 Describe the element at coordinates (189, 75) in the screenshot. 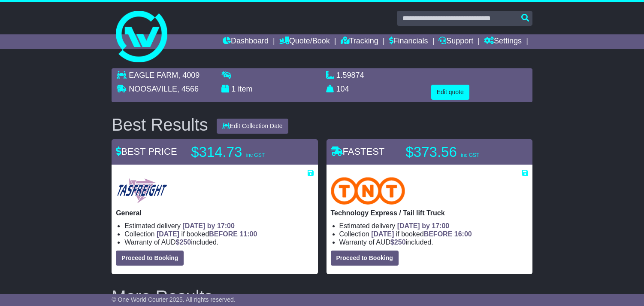

I see `span: , 4009` at that location.